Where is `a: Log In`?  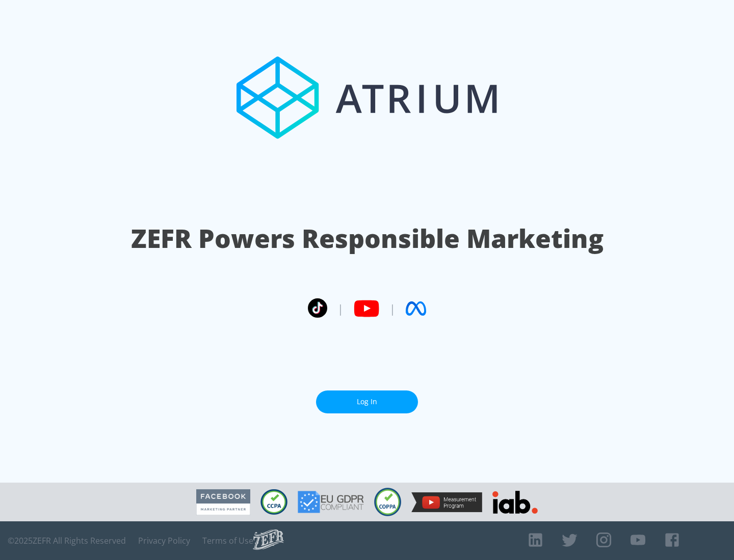 a: Log In is located at coordinates (367, 402).